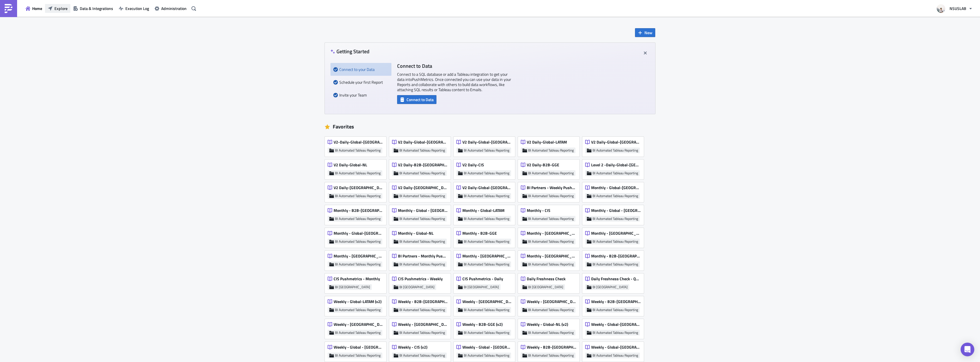 The width and height of the screenshot is (980, 362). What do you see at coordinates (361, 69) in the screenshot?
I see `div: Connect to your Data` at bounding box center [361, 69].